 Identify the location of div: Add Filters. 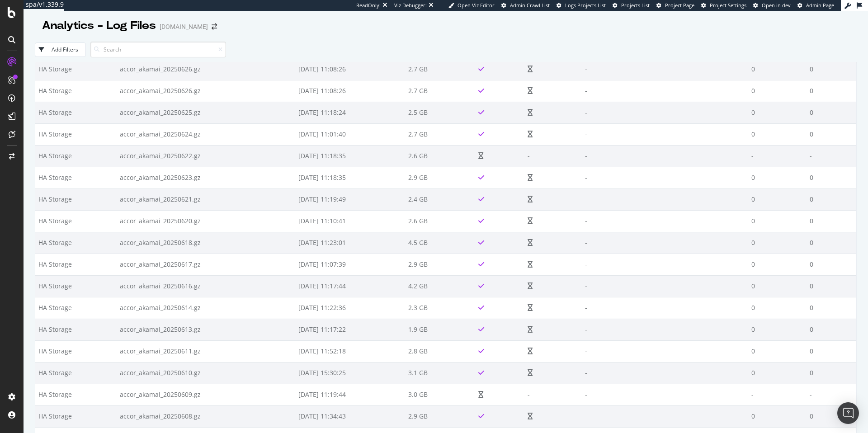
(64, 49).